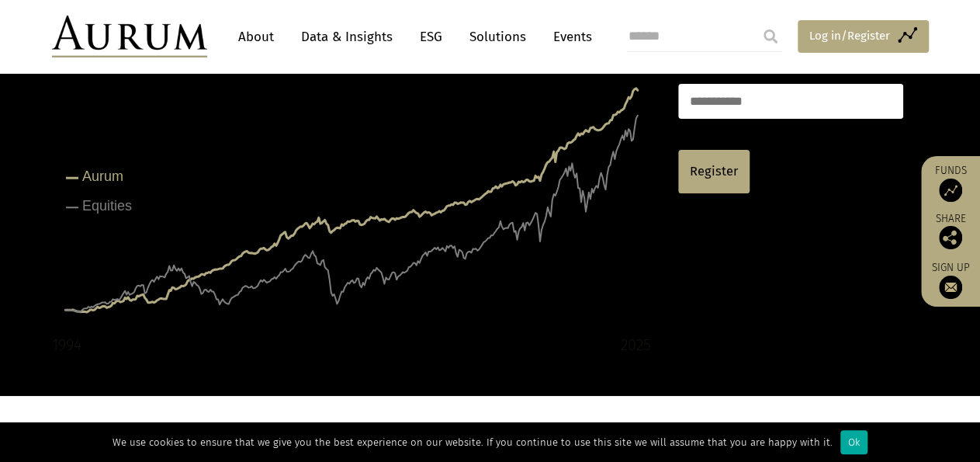 The height and width of the screenshot is (462, 980). Describe the element at coordinates (950, 279) in the screenshot. I see `a: Sign up` at that location.